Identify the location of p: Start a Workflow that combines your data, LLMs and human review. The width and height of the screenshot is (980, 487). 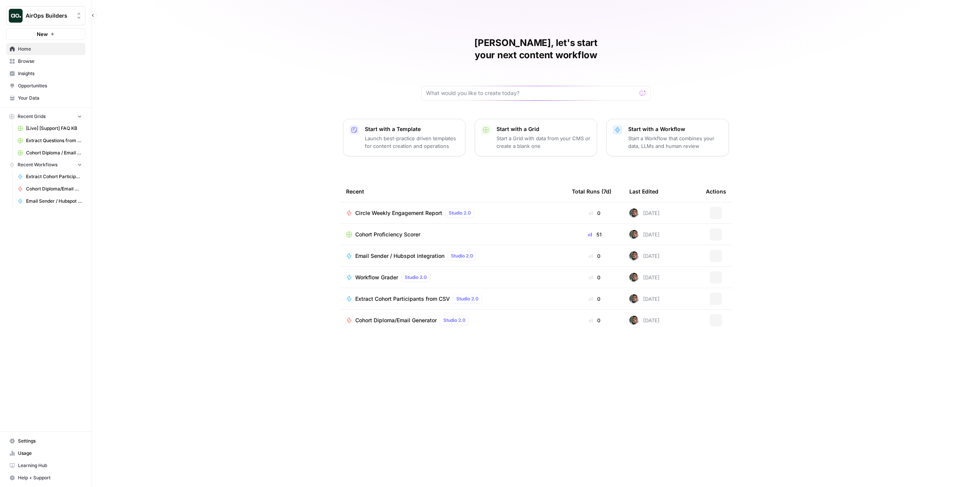
(676, 143).